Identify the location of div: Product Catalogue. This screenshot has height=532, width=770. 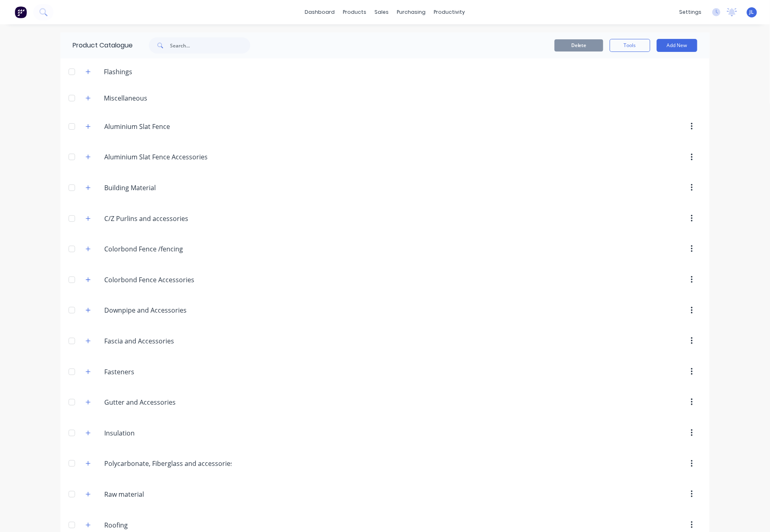
(97, 46).